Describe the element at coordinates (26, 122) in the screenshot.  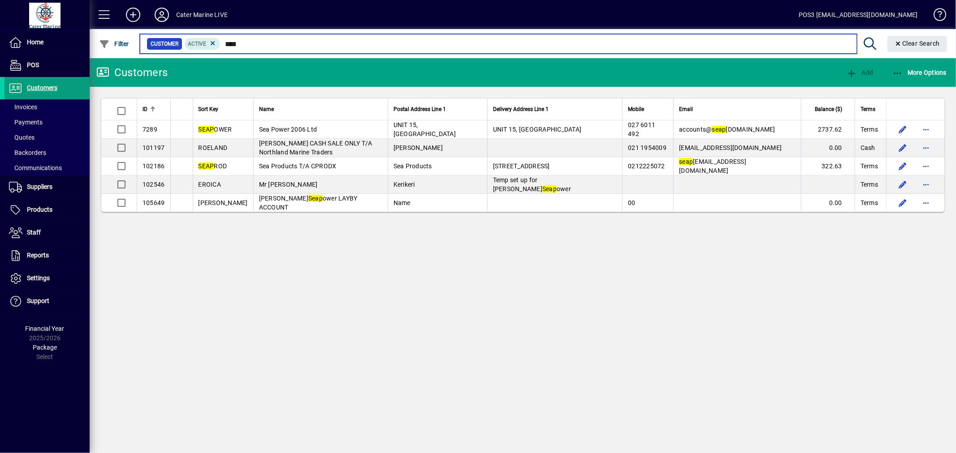
I see `span: Payments` at that location.